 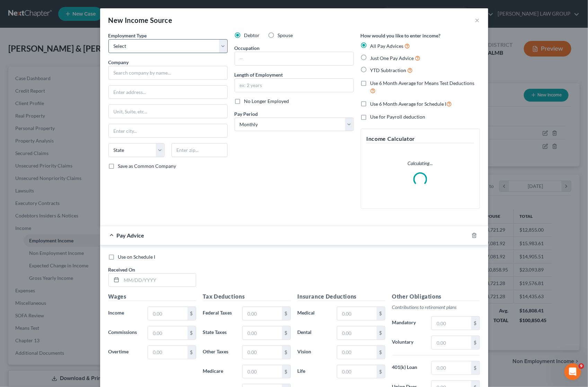 I want to click on h5: Tax Deductions, so click(x=247, y=296).